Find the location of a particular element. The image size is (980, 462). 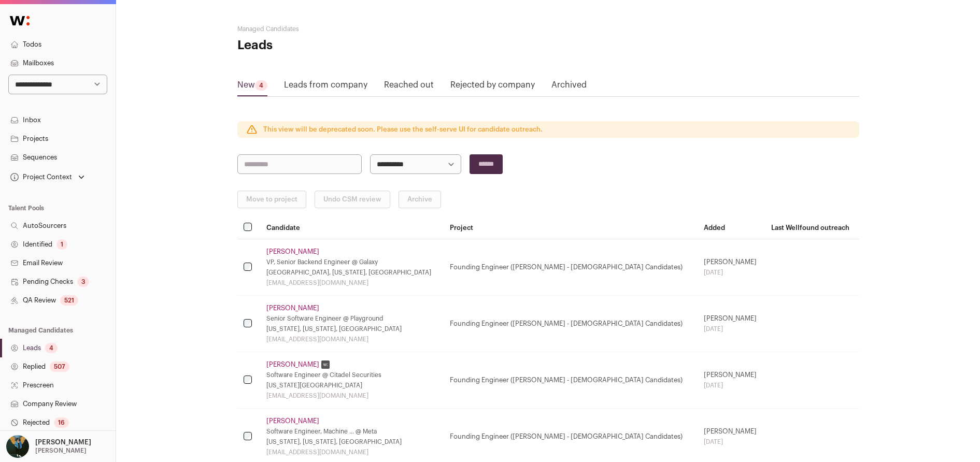

div: 507 is located at coordinates (60, 367).